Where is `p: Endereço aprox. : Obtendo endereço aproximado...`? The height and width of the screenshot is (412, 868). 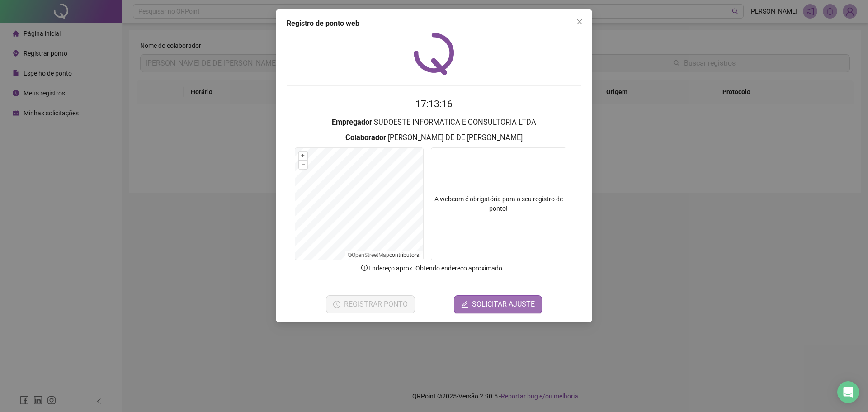
p: Endereço aprox. : Obtendo endereço aproximado... is located at coordinates (434, 268).